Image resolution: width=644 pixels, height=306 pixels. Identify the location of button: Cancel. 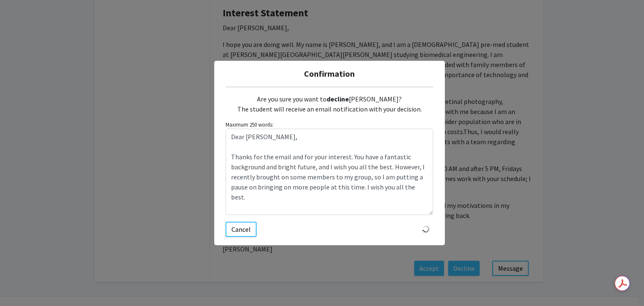
(242, 229).